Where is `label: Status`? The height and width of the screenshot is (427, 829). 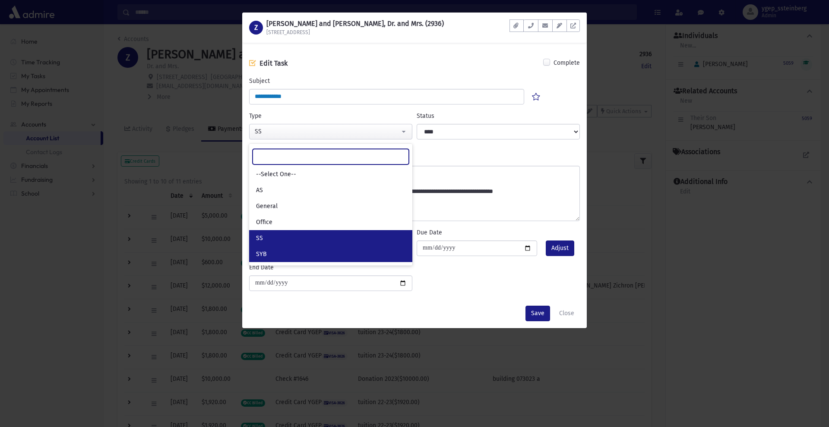 label: Status is located at coordinates (426, 116).